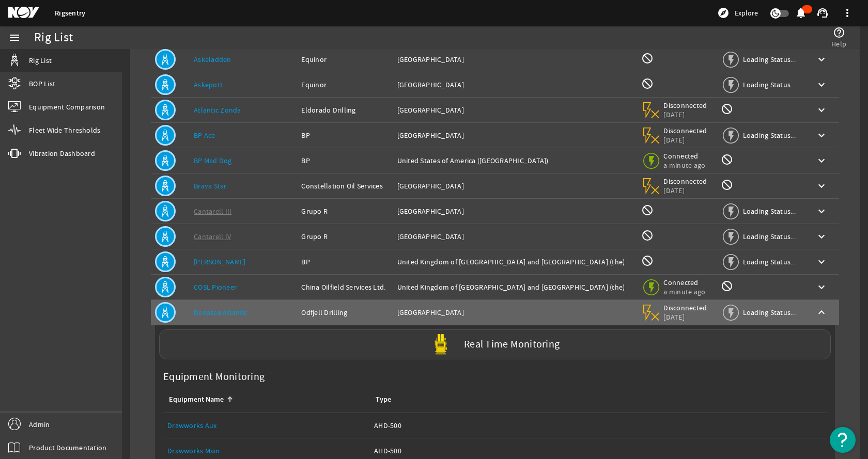  What do you see at coordinates (441, 345) in the screenshot?
I see `img: Yellowpod.svg` at bounding box center [441, 345].